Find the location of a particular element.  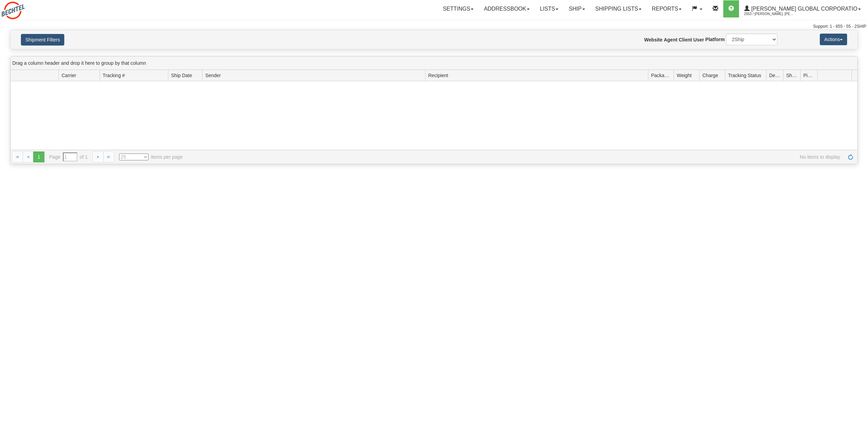

a: Lists is located at coordinates (549, 9).